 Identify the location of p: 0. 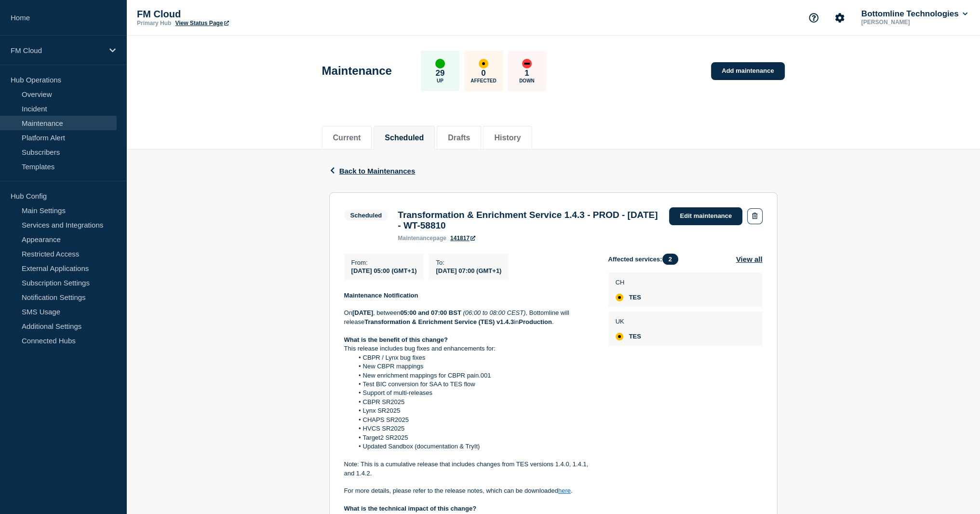
(484, 73).